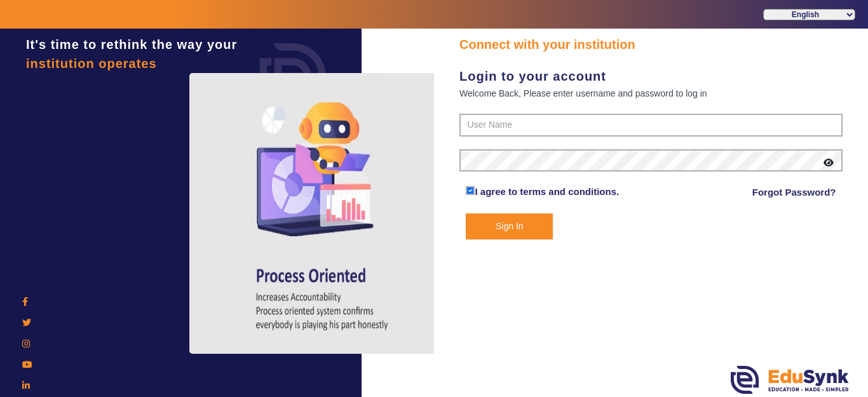  I want to click on span: It's time to rethink the way your, so click(131, 45).